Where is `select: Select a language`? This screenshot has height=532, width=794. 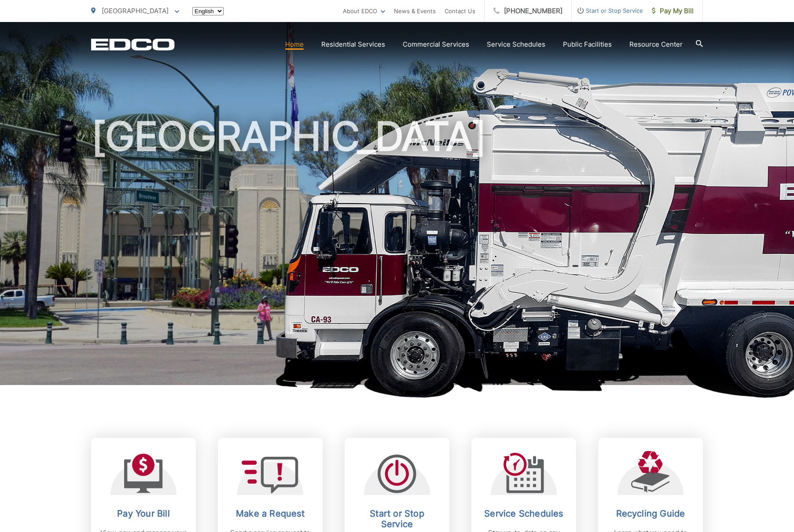
select: Select a language is located at coordinates (208, 11).